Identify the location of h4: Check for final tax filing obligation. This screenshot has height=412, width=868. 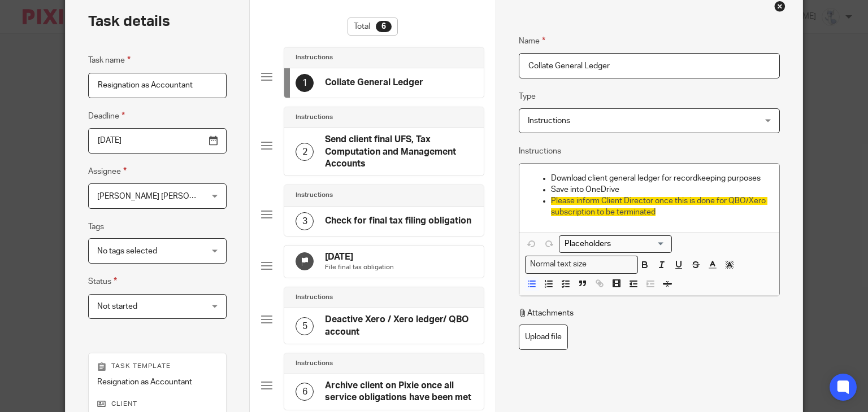
(398, 221).